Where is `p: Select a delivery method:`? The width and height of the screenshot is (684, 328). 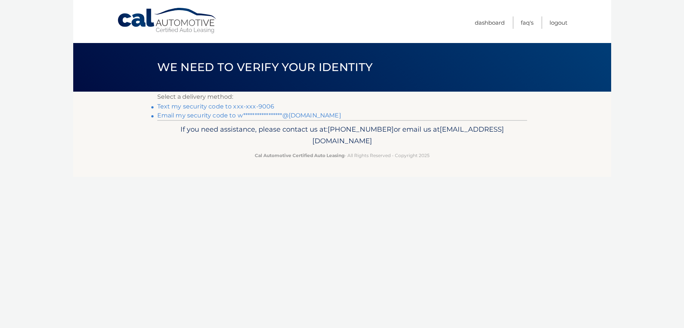
p: Select a delivery method: is located at coordinates (342, 97).